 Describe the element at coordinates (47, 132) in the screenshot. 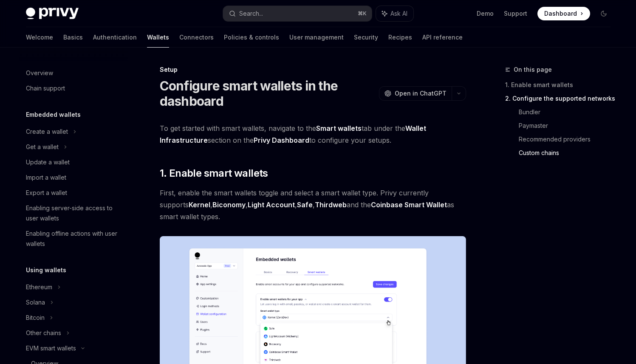

I see `div: Create a wallet` at that location.